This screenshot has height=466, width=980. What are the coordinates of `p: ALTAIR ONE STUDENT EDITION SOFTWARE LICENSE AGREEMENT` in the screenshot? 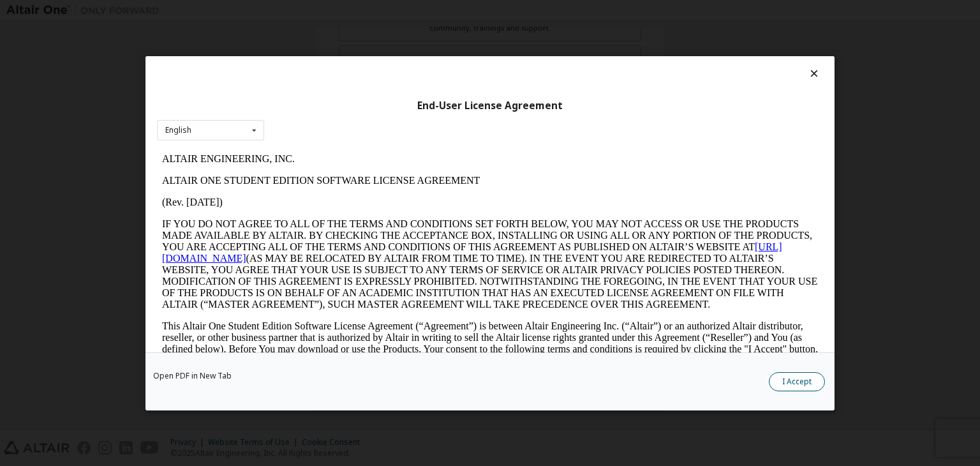 It's located at (333, 32).